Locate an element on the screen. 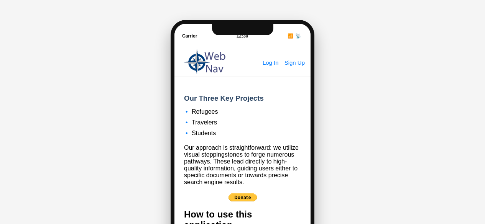 The image size is (485, 224). a: Log In is located at coordinates (271, 63).